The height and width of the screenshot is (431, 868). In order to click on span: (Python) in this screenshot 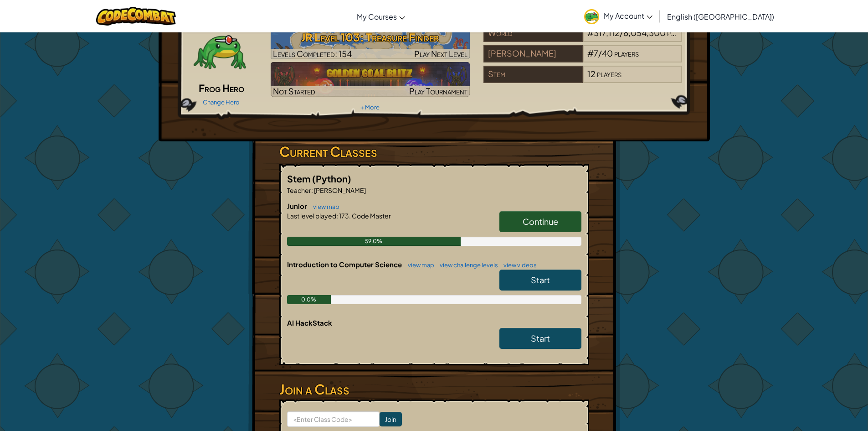, I will do `click(332, 178)`.